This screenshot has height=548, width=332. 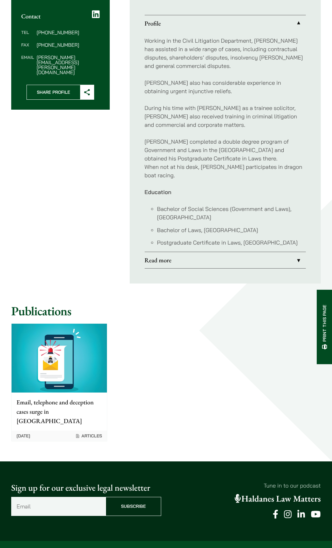 I want to click on div: Profile, so click(x=225, y=141).